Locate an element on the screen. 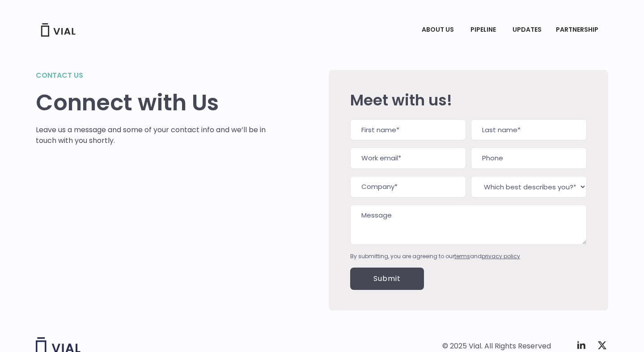  a: PARTNERSHIPMenu Toggle is located at coordinates (578, 30).